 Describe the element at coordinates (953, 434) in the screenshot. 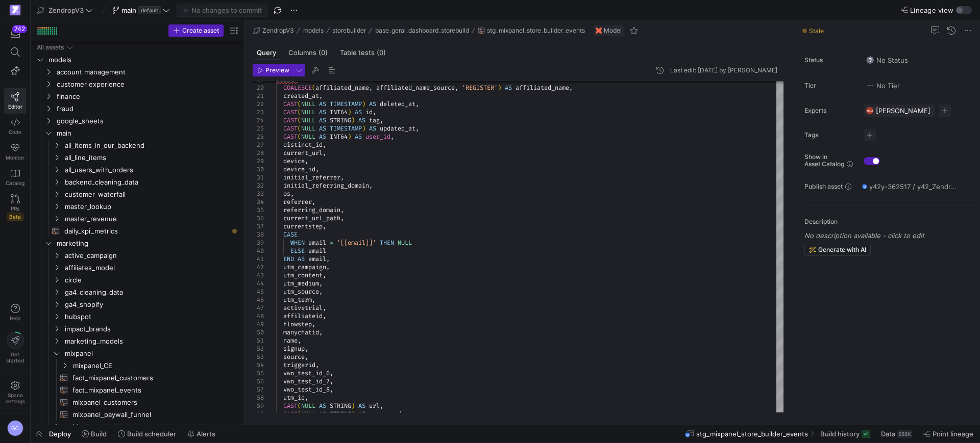

I see `span: Point lineage` at that location.